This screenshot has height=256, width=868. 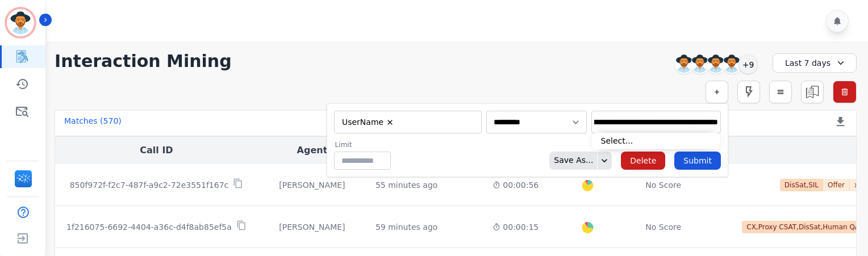 I want to click on div: 00:00:56, so click(x=516, y=185).